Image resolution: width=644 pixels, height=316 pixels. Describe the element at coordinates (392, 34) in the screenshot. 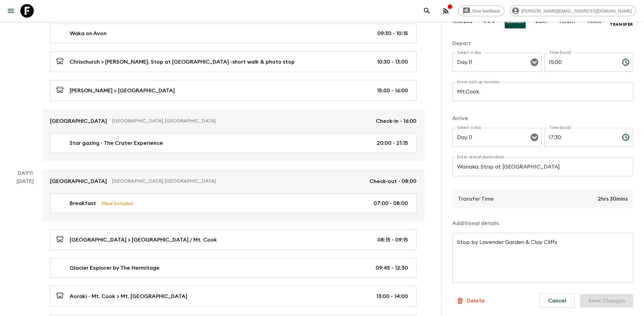

I see `p: 09:30 - 10:15` at that location.